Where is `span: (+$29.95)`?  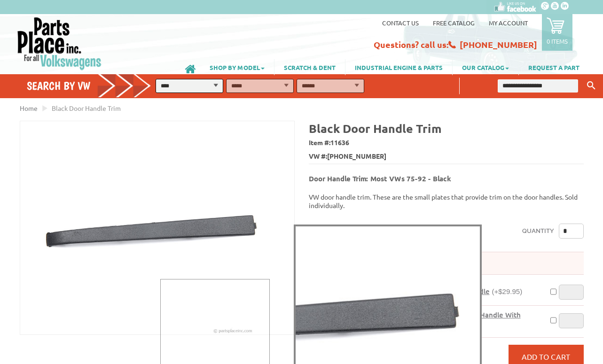
span: (+$29.95) is located at coordinates (507, 292).